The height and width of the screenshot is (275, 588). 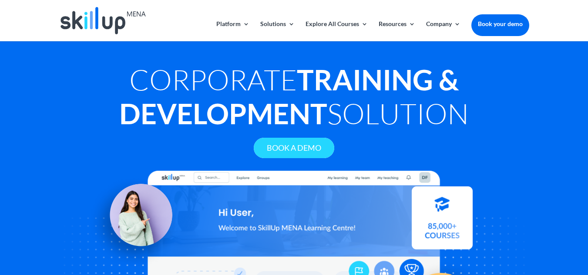 I want to click on strong: Training & Development, so click(x=289, y=97).